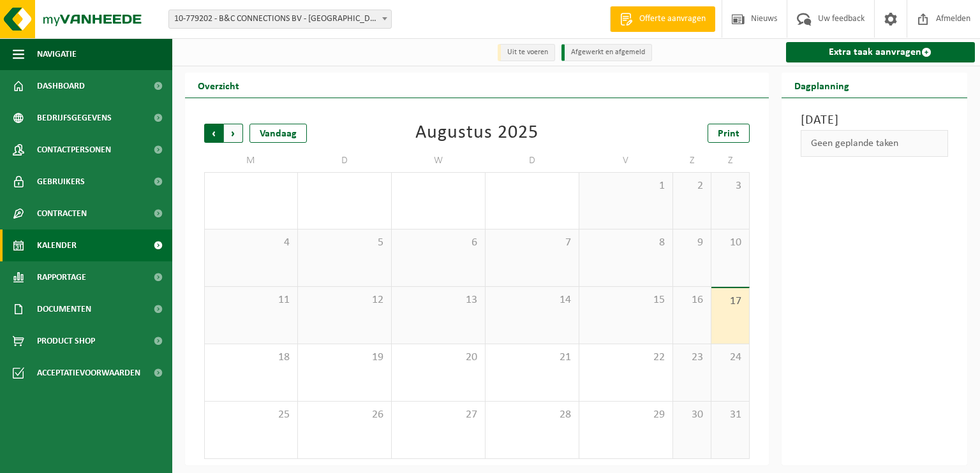 This screenshot has width=980, height=473. Describe the element at coordinates (729, 134) in the screenshot. I see `span: Print` at that location.